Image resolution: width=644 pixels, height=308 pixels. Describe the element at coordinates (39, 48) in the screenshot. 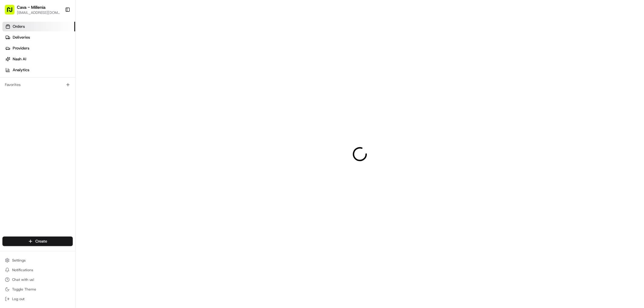

I see `a: Providers` at that location.